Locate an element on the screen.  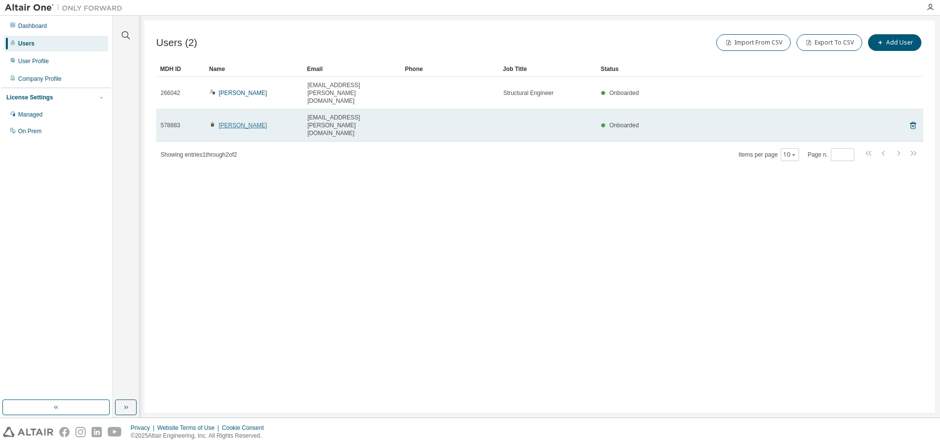
span: Users (2) is located at coordinates (177, 43).